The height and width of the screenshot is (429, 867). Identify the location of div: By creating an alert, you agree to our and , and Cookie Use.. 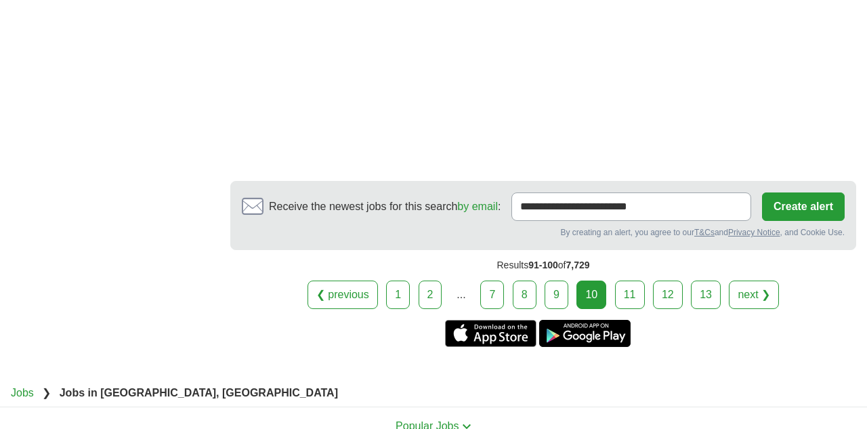
(543, 232).